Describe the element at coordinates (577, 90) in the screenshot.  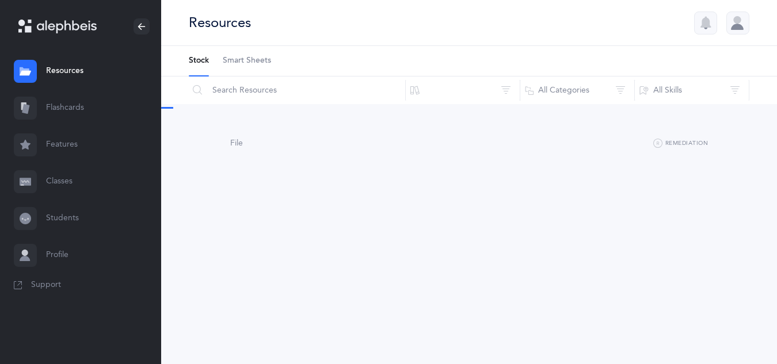
I see `button: All Categories` at that location.